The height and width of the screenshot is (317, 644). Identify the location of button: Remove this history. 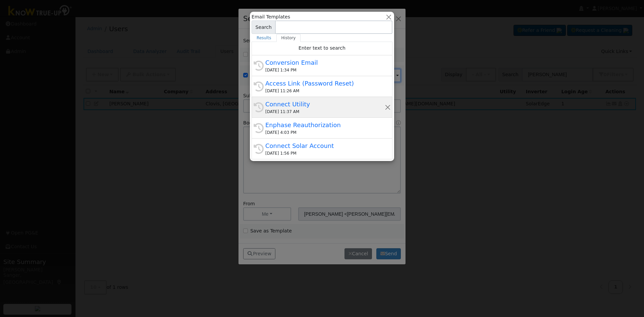
(387, 107).